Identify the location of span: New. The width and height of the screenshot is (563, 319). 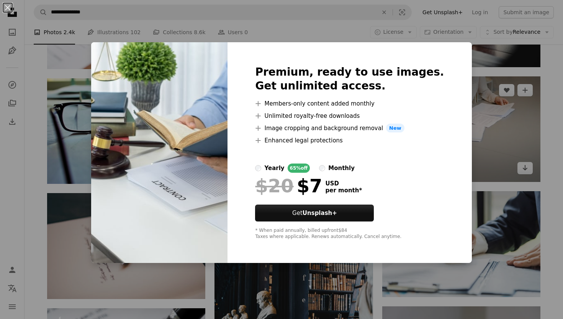
(396, 128).